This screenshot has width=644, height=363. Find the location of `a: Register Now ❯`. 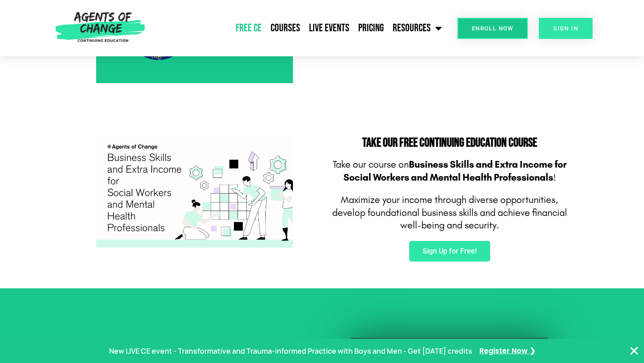

a: Register Now ❯ is located at coordinates (507, 351).